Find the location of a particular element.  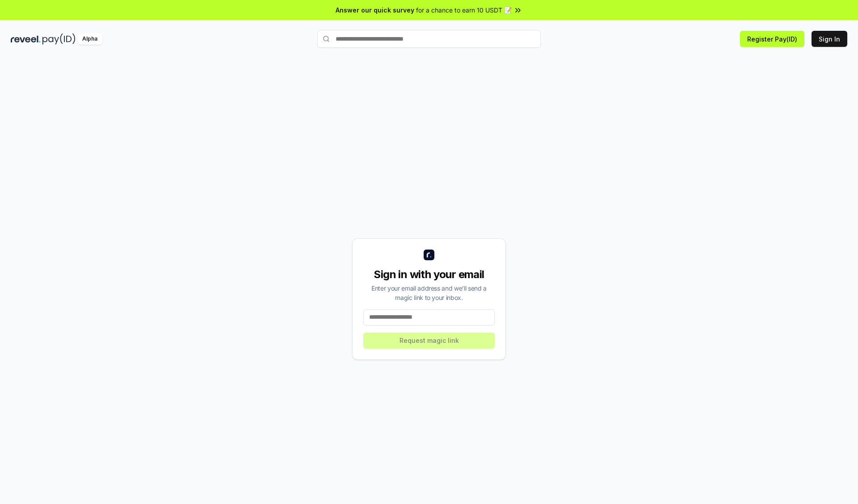

img: logo_small is located at coordinates (429, 255).